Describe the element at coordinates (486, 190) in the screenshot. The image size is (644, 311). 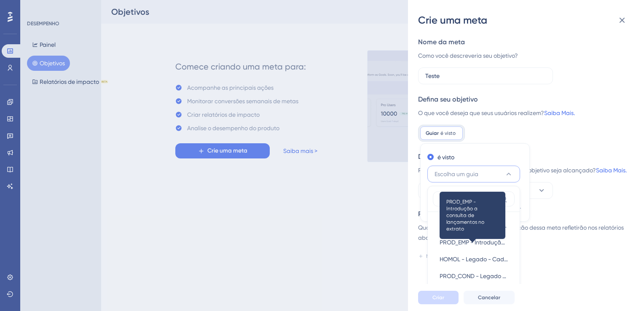
I see `button: Todos os usuários` at that location.